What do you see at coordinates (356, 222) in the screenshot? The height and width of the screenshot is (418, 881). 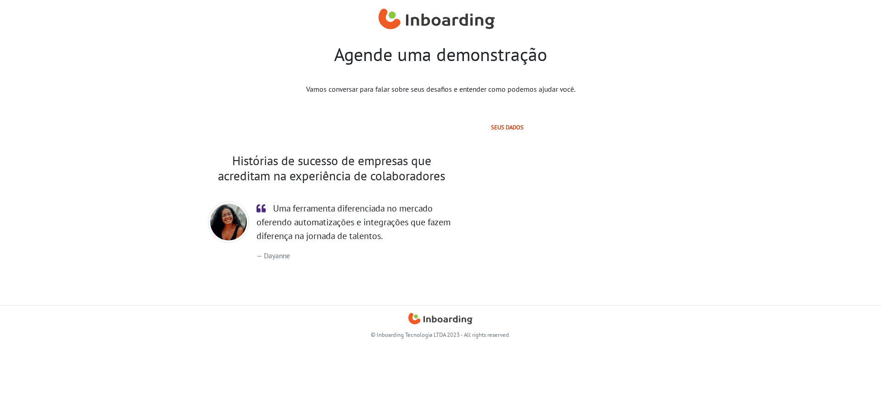 I see `p: Uma ferramenta diferenciada no mercado oferendo automatizações e integrações que fazem diferença ...` at bounding box center [356, 222].